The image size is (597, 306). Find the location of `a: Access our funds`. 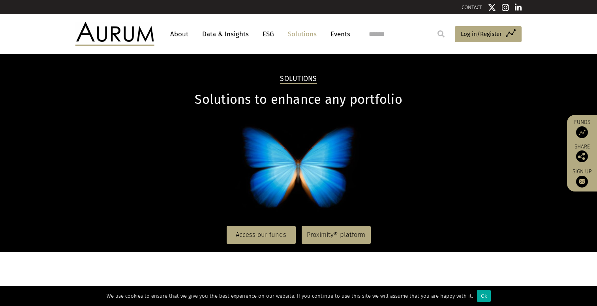

a: Access our funds is located at coordinates (261, 235).